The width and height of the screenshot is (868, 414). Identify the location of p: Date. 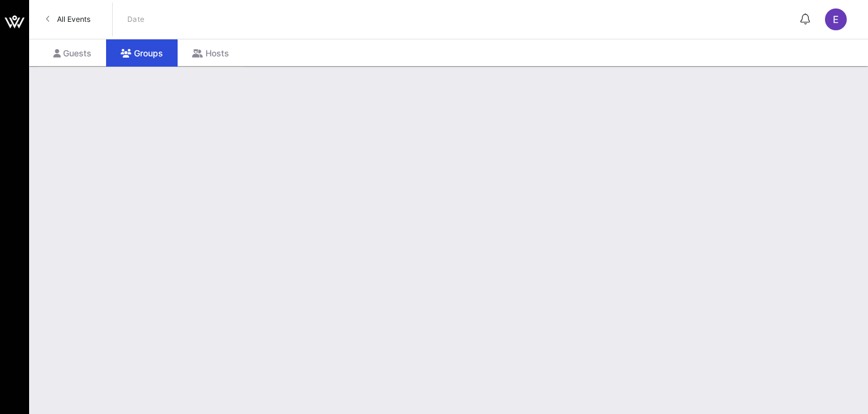
(136, 19).